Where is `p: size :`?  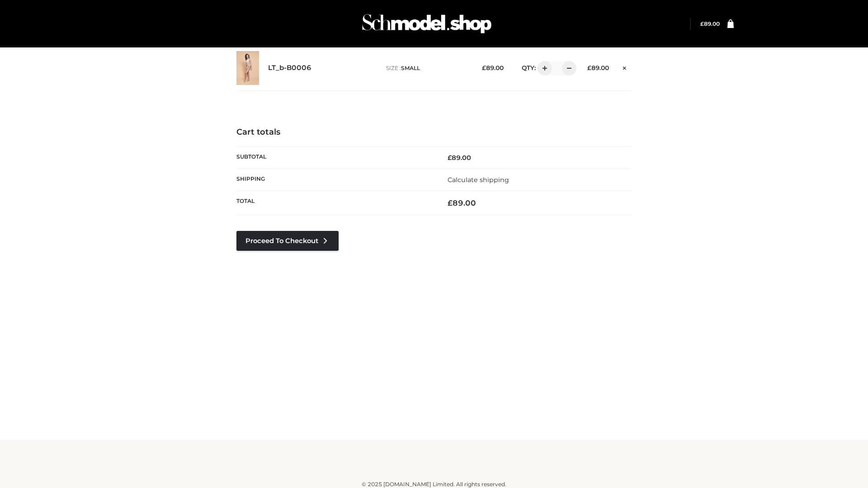
p: size : is located at coordinates (427, 68).